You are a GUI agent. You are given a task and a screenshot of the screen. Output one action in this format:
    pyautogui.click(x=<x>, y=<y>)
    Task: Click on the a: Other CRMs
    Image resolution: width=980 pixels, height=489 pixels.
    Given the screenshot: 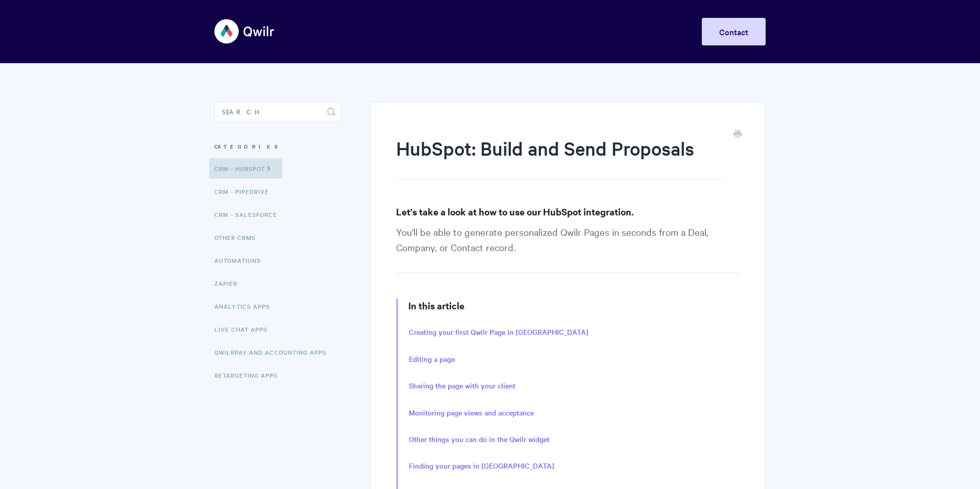 What is the action you would take?
    pyautogui.click(x=239, y=238)
    